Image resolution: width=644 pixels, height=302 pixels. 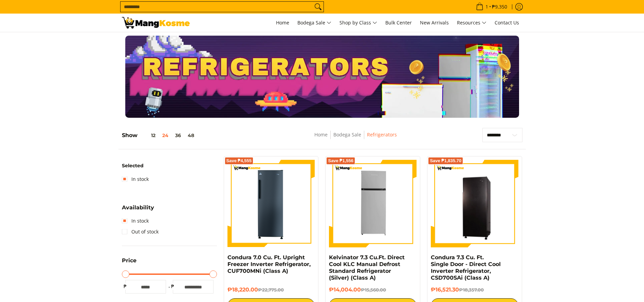 I want to click on a: Kelvinator 7.3 Cu.Ft. Direct Cool KLC Manual Defrost Standard Refrigerator (Silver) (Class A), so click(x=367, y=267).